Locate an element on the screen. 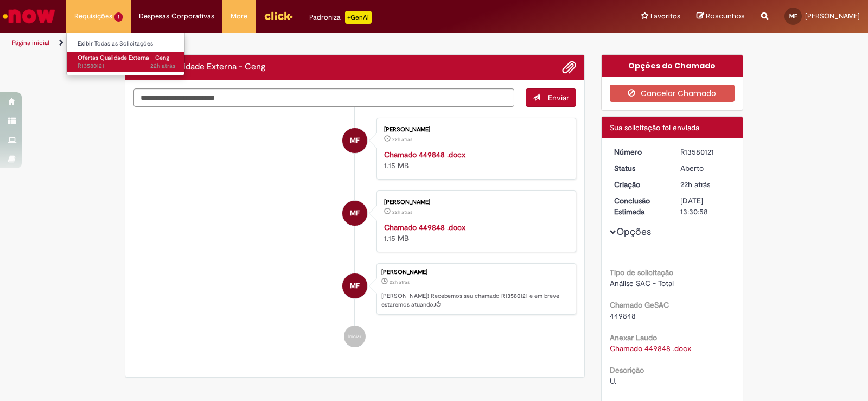  div: Padroniza is located at coordinates (340, 18).